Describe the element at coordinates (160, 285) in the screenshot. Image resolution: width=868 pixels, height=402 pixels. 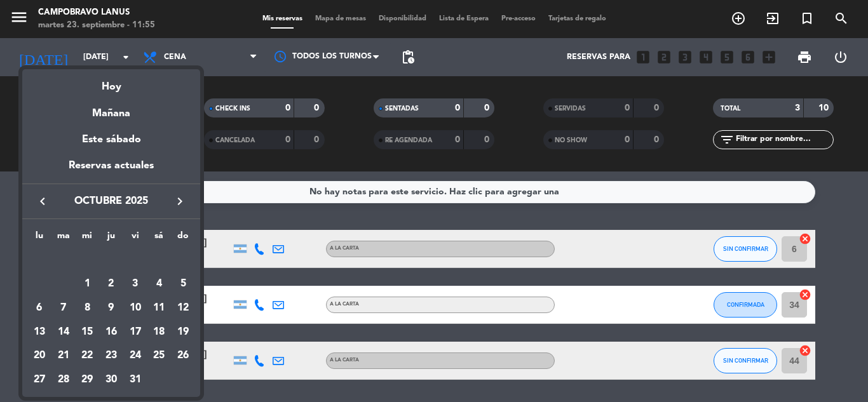
I see `td: 4 de octubre de 2025` at that location.